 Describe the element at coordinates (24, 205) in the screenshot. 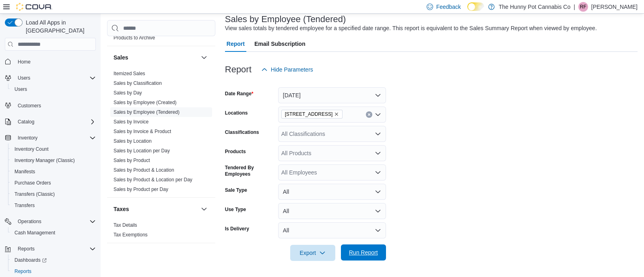

I see `a: Transfers` at that location.